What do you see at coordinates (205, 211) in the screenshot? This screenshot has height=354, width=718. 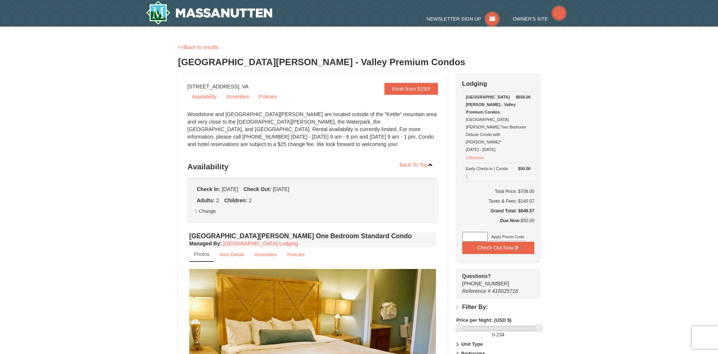 I see `button: Change` at bounding box center [205, 211].